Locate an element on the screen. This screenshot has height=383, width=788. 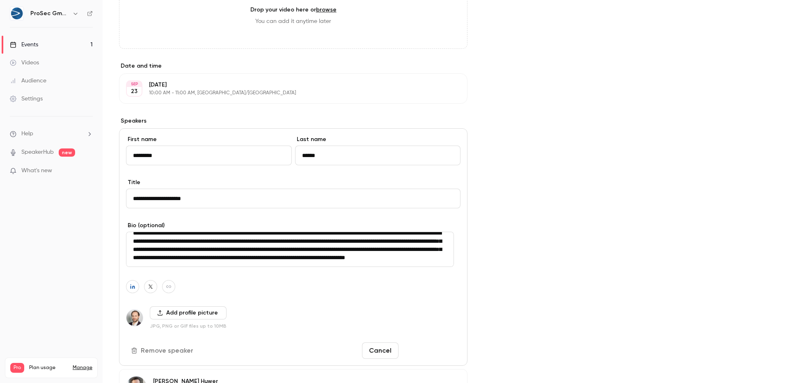
button: Cancel is located at coordinates (380, 351).